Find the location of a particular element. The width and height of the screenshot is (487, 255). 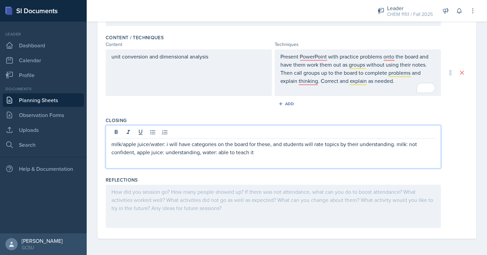

div: Techniques is located at coordinates (358, 44).